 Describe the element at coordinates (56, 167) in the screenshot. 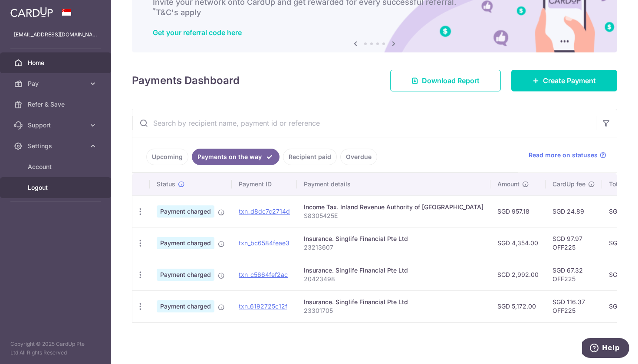

I see `span: Account` at that location.